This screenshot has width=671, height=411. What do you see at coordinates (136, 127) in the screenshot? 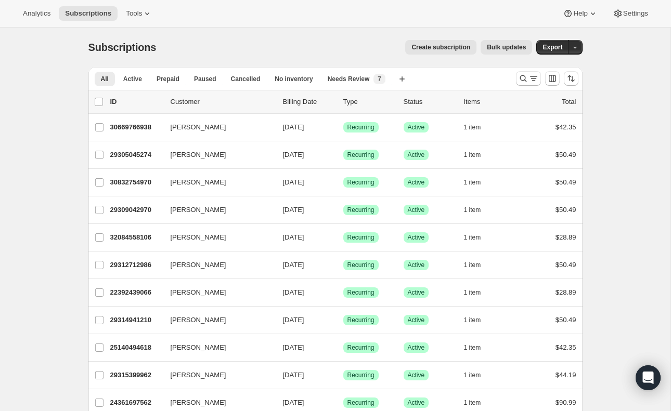
I see `p: 30669766938` at bounding box center [136, 127].